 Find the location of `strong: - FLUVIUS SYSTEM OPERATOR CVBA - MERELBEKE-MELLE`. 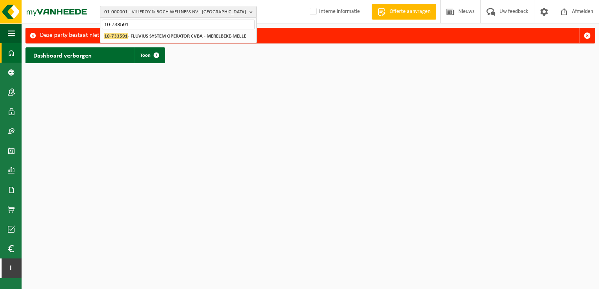

strong: - FLUVIUS SYSTEM OPERATOR CVBA - MERELBEKE-MELLE is located at coordinates (175, 36).